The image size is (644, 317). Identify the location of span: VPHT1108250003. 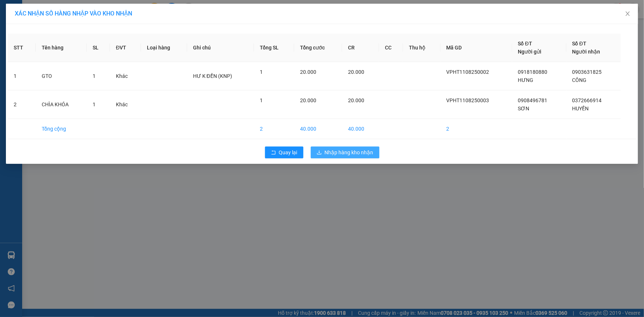
(468, 100).